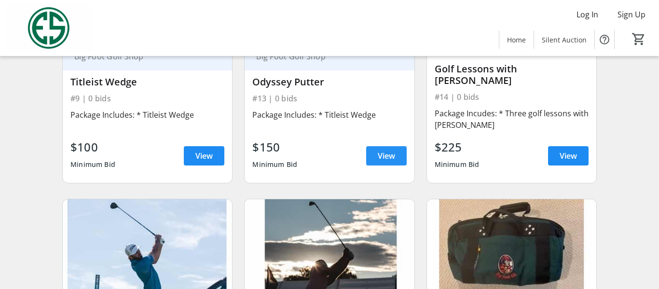 Image resolution: width=659 pixels, height=289 pixels. What do you see at coordinates (457, 147) in the screenshot?
I see `div: $225` at bounding box center [457, 147].